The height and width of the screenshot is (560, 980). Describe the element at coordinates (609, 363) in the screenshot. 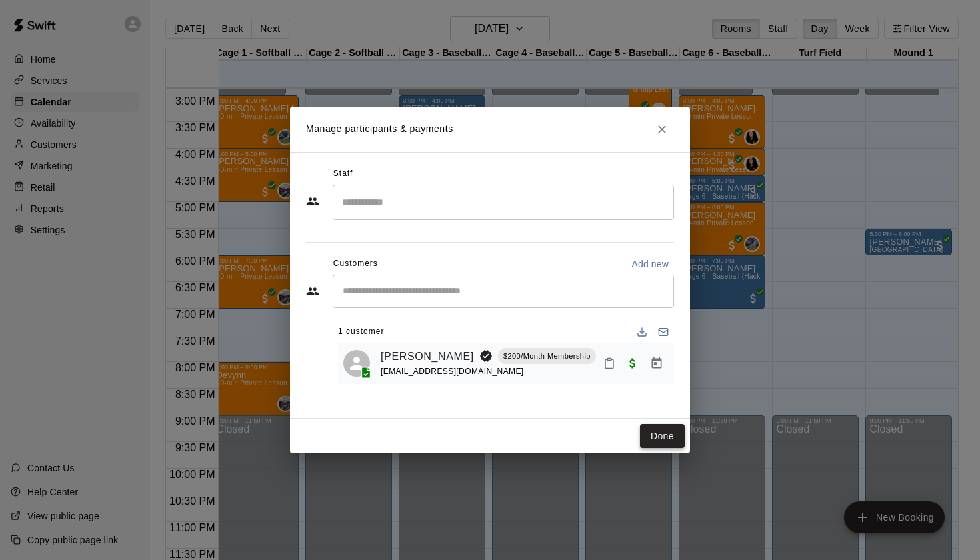

I see `button: Mark attendance` at that location.